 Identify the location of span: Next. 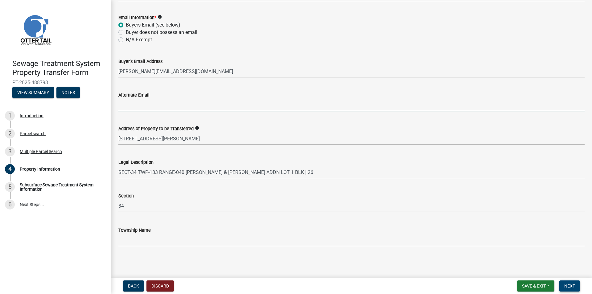
(569, 286).